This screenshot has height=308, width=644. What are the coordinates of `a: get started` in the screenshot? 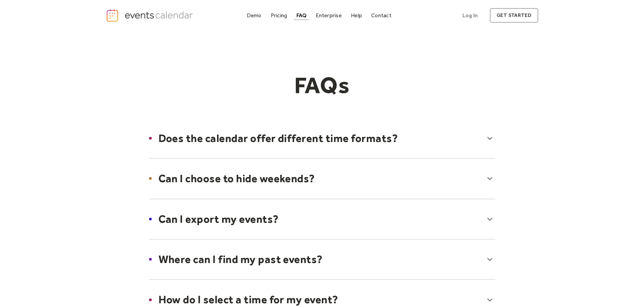 It's located at (514, 15).